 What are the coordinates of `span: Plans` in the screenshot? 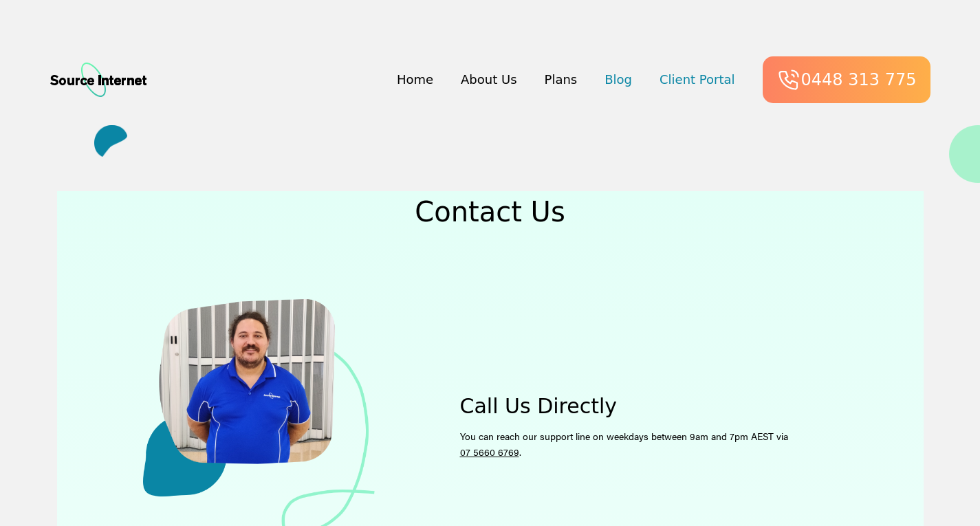 It's located at (562, 80).